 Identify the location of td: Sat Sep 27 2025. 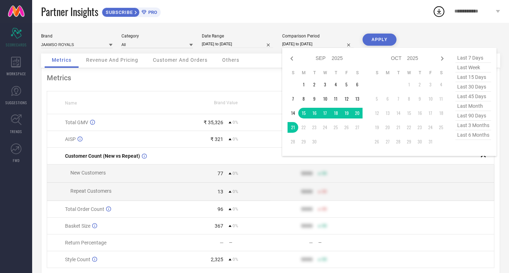
(357, 128).